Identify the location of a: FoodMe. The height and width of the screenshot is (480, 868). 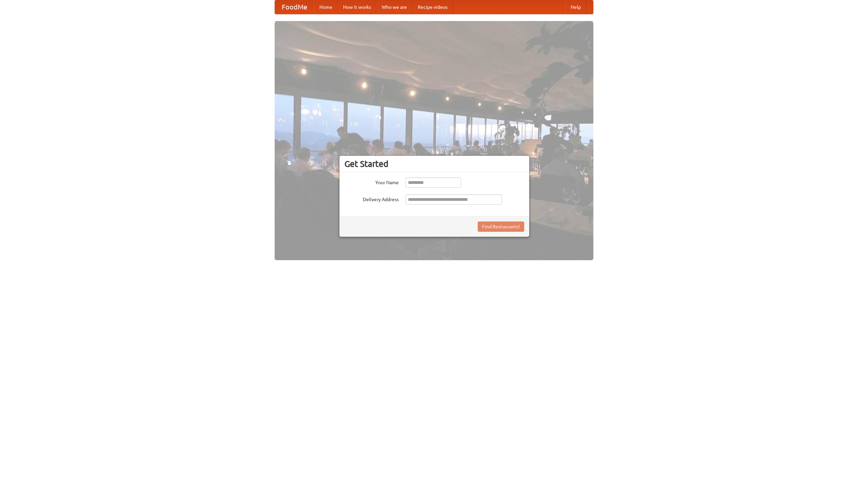
(294, 7).